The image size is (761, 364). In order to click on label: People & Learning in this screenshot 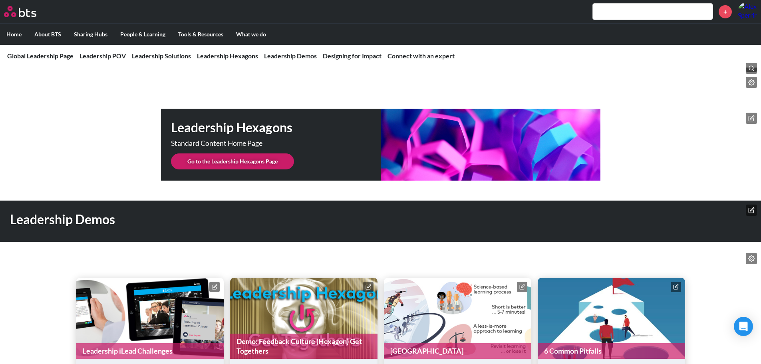, I will do `click(143, 34)`.